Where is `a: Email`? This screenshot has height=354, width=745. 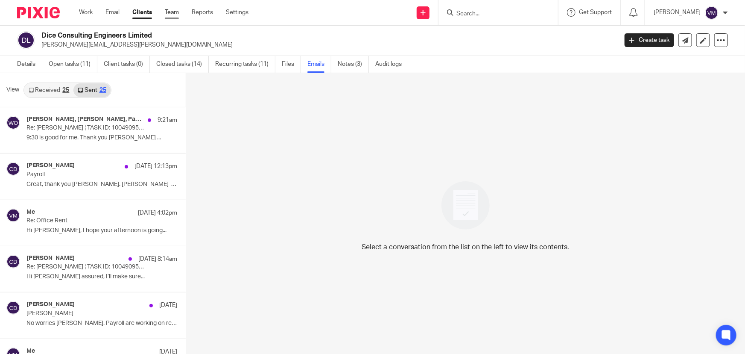 a: Email is located at coordinates (112, 12).